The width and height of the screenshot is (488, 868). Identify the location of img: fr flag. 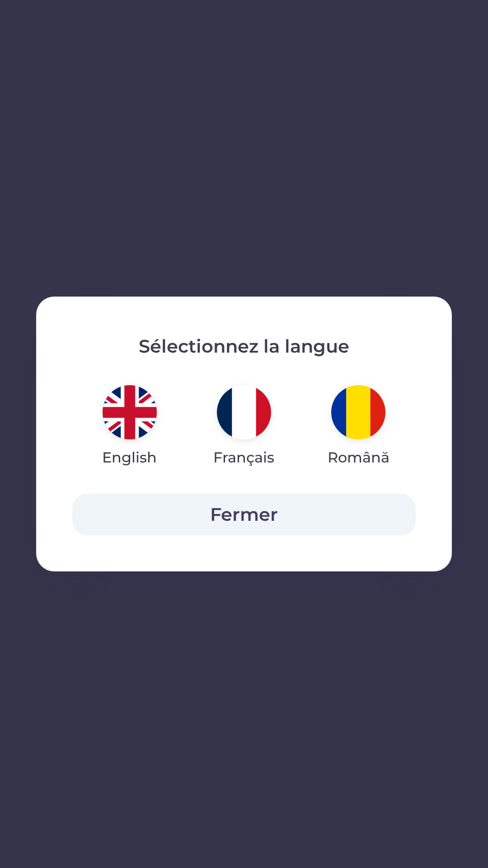
(244, 412).